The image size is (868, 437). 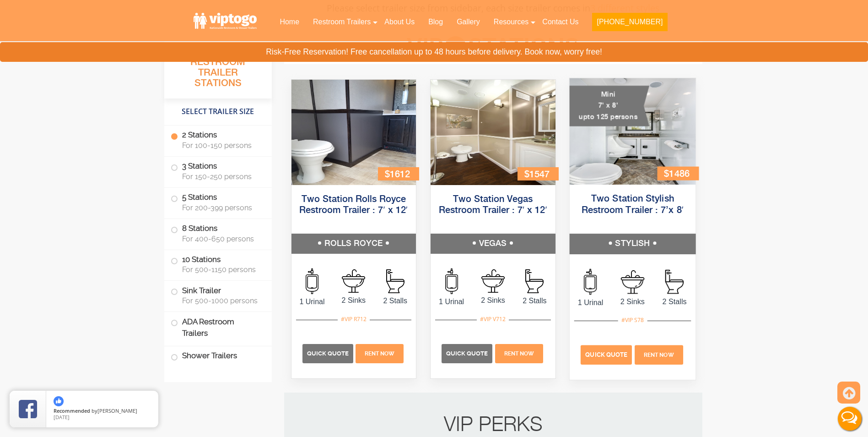 What do you see at coordinates (222, 176) in the screenshot?
I see `span: For 150-250 persons` at bounding box center [222, 176].